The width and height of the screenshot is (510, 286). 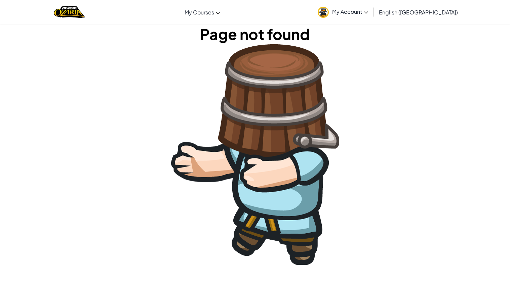 What do you see at coordinates (69, 12) in the screenshot?
I see `a: Ozaria by CodeCombat logo` at bounding box center [69, 12].